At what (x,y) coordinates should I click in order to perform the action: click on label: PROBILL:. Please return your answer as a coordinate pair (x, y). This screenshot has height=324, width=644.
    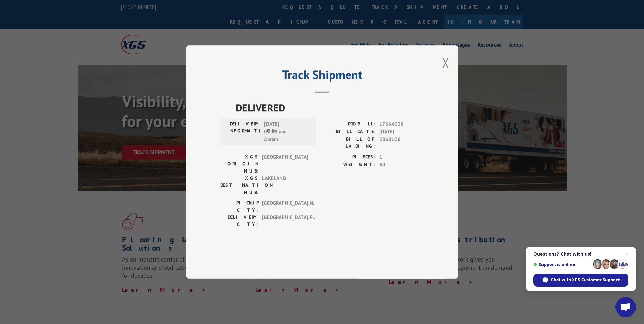
    Looking at the image, I should click on (349, 124).